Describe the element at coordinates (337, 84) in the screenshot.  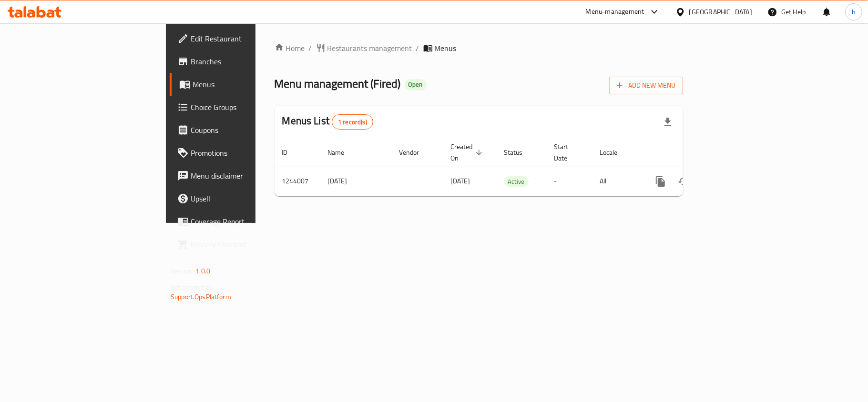
I see `span: Menu management ( Fired )` at that location.